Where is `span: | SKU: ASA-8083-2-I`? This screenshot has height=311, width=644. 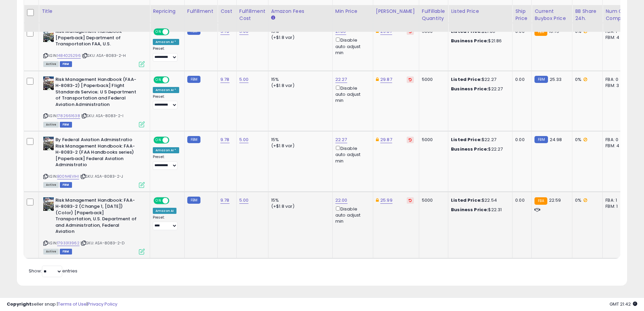
span: | SKU: ASA-8083-2-I is located at coordinates (102, 116).